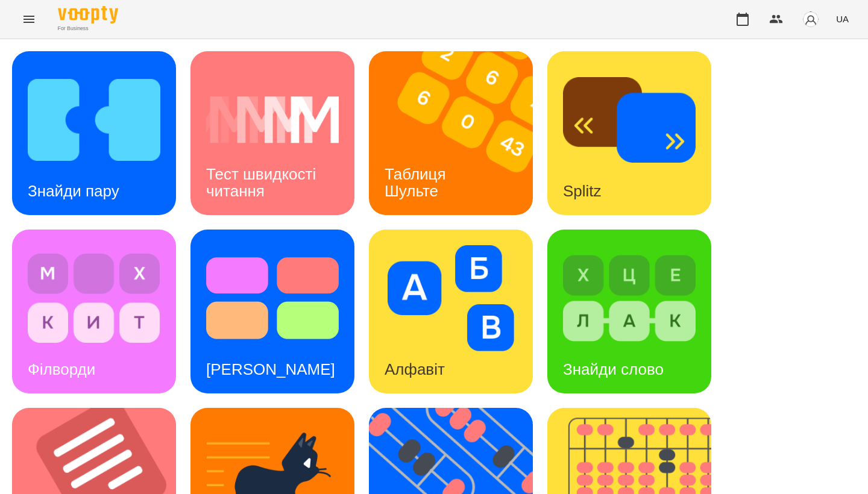 This screenshot has height=494, width=868. Describe the element at coordinates (583, 191) in the screenshot. I see `h3: Splitz` at that location.